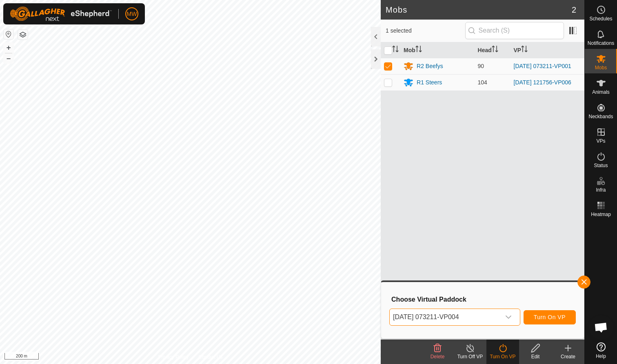 The height and width of the screenshot is (364, 617). Describe the element at coordinates (600, 356) in the screenshot. I see `span: Help` at that location.